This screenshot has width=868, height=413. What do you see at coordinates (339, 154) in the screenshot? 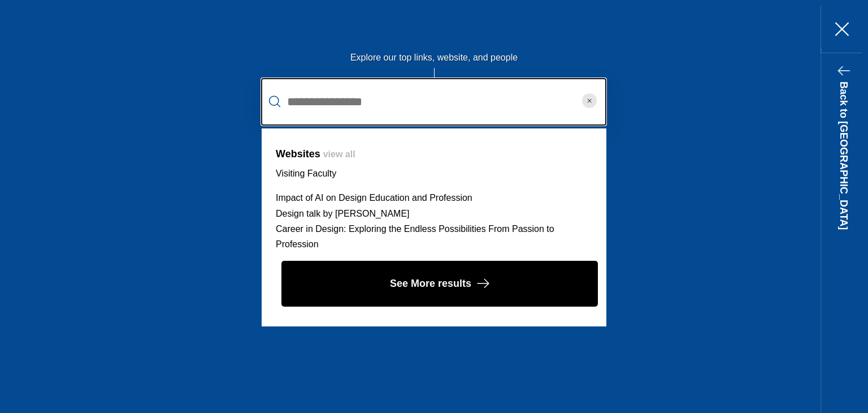
I see `span: view all` at bounding box center [339, 154].